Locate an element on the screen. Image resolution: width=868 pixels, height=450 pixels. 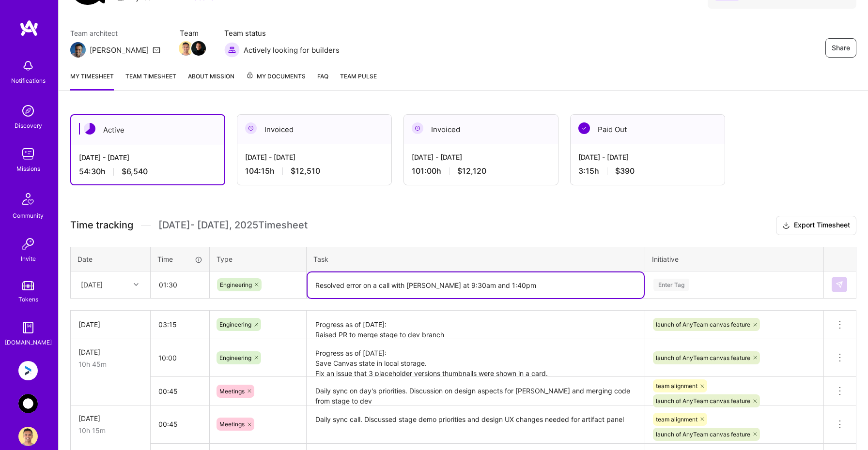
span: $12,120 is located at coordinates (472, 171).